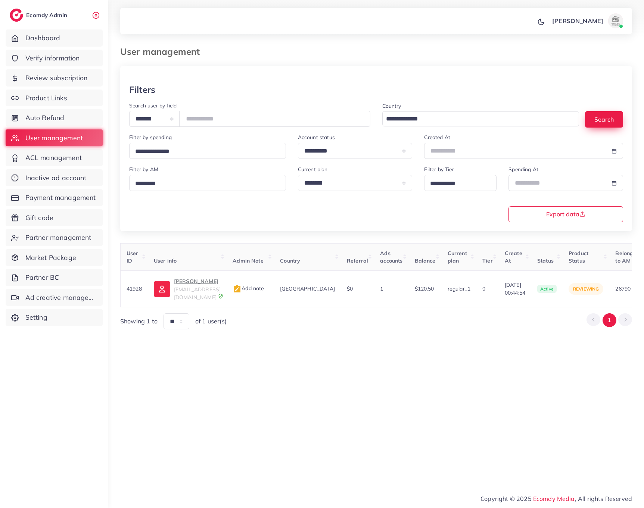 The image size is (644, 508). What do you see at coordinates (459, 289) in the screenshot?
I see `span: regular_1` at bounding box center [459, 289].